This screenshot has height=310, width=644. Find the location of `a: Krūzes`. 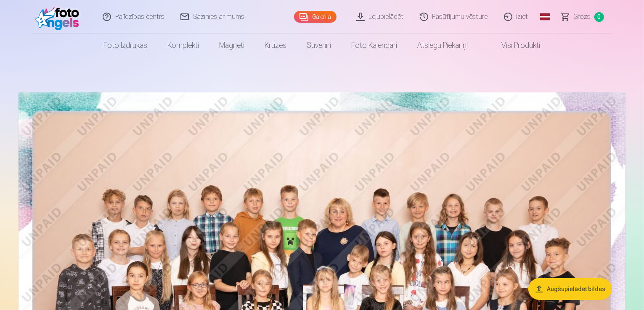

a: Krūzes is located at coordinates (276, 45).